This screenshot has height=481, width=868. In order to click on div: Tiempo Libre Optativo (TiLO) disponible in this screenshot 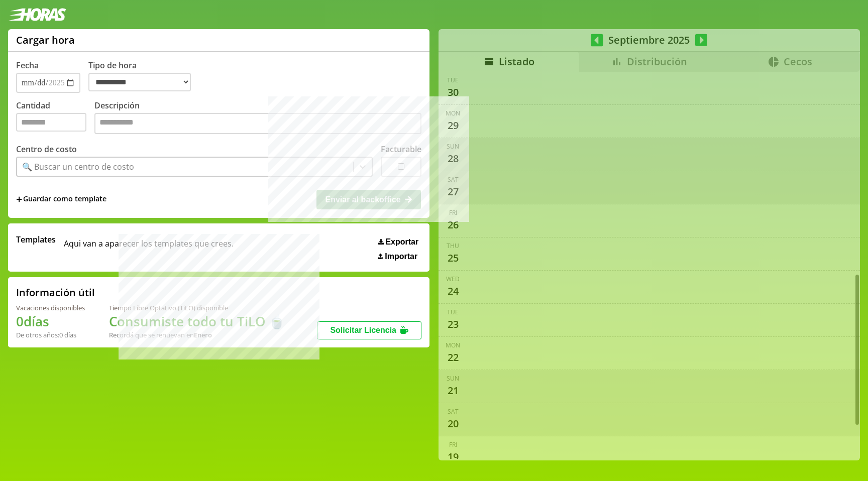, I will do `click(197, 308)`.